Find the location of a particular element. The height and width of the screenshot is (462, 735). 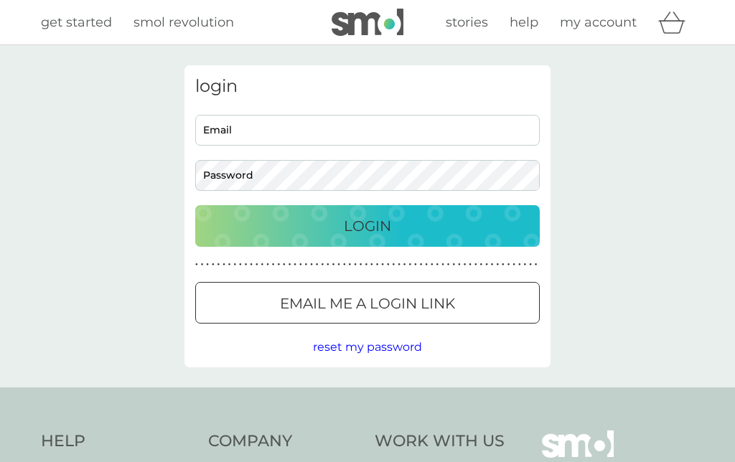

span: stories is located at coordinates (466, 22).